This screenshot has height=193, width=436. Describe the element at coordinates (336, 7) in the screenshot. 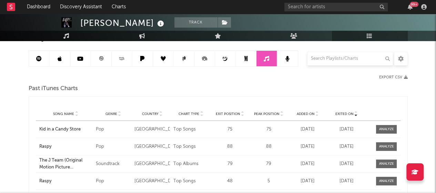

I see `input: Search for artists` at that location.